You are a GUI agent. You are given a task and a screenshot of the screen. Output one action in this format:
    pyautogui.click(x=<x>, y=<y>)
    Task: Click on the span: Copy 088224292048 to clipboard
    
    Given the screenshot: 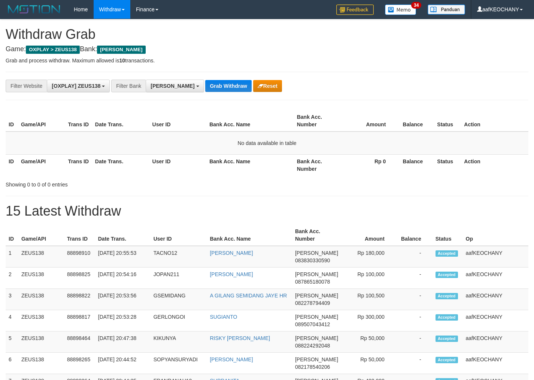 What is the action you would take?
    pyautogui.click(x=312, y=346)
    